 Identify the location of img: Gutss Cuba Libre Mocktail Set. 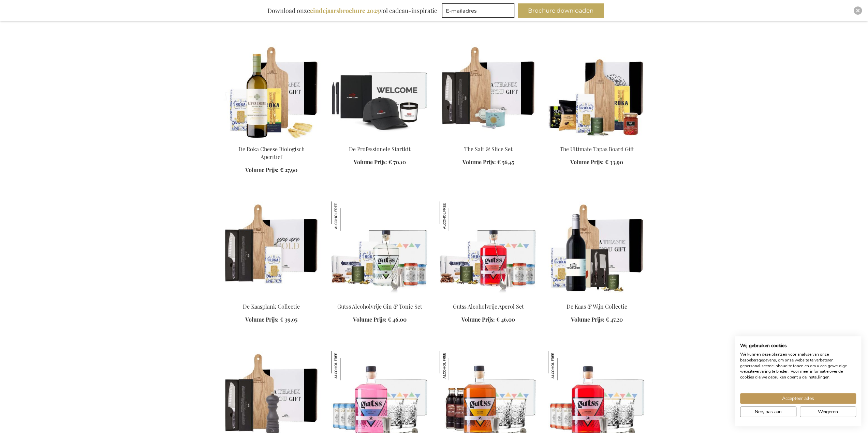
(454, 366).